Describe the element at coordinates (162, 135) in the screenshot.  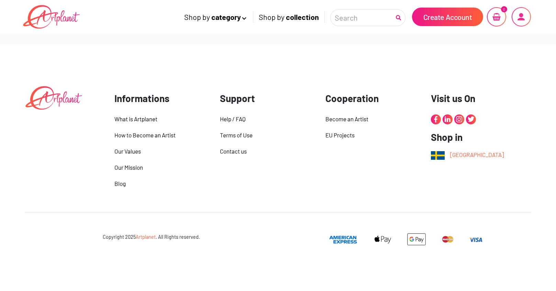
I see `a: How to Become an Artist` at that location.